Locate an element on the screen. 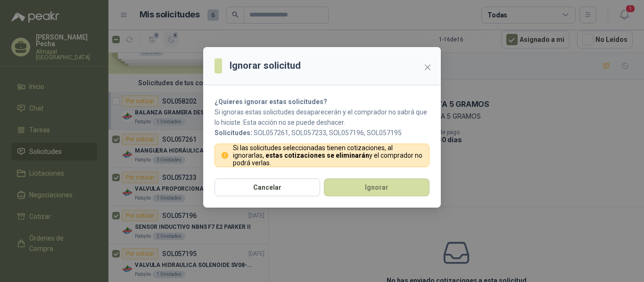 Image resolution: width=644 pixels, height=282 pixels. button: Cancelar is located at coordinates (267, 187).